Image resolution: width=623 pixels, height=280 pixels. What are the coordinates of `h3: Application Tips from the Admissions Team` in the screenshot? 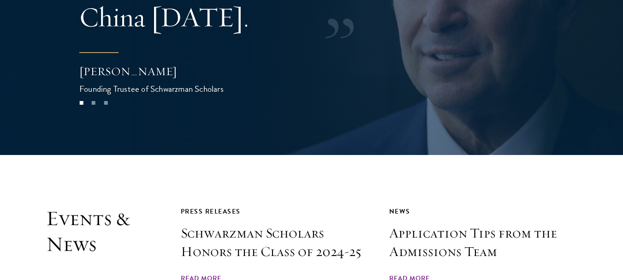 It's located at (483, 243).